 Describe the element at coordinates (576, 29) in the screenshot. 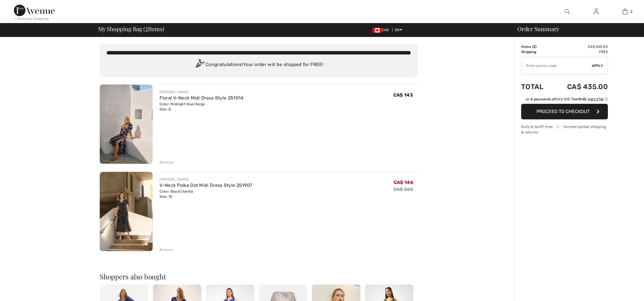

I see `div: Order Summary` at that location.